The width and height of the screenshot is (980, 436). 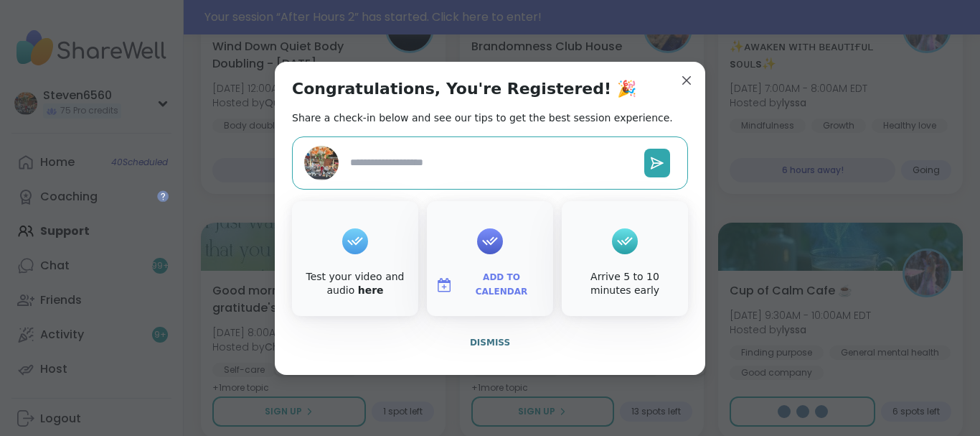 What do you see at coordinates (444, 285) in the screenshot?
I see `img: ShareWell Logomark` at bounding box center [444, 285].